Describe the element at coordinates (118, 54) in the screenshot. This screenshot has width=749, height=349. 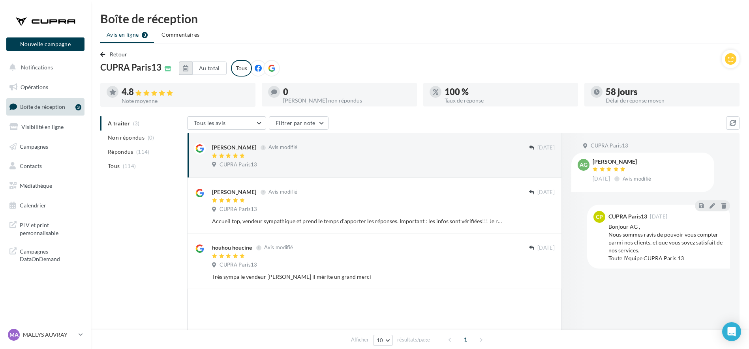
I see `span: Retour` at that location.